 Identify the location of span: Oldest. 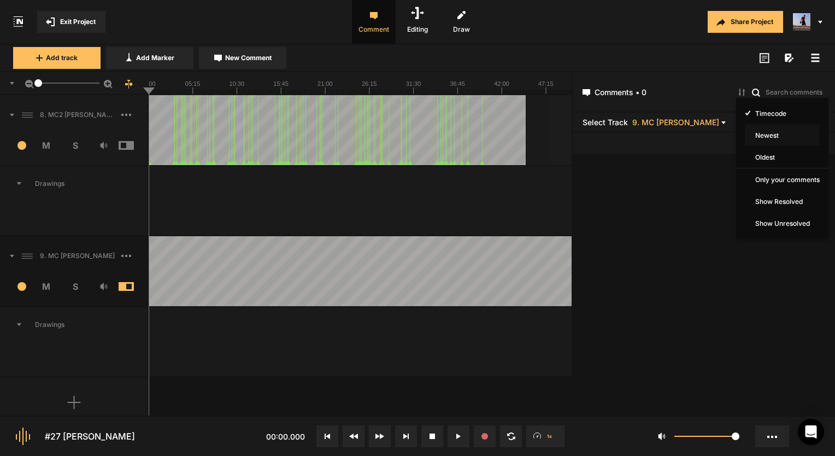
(782, 157).